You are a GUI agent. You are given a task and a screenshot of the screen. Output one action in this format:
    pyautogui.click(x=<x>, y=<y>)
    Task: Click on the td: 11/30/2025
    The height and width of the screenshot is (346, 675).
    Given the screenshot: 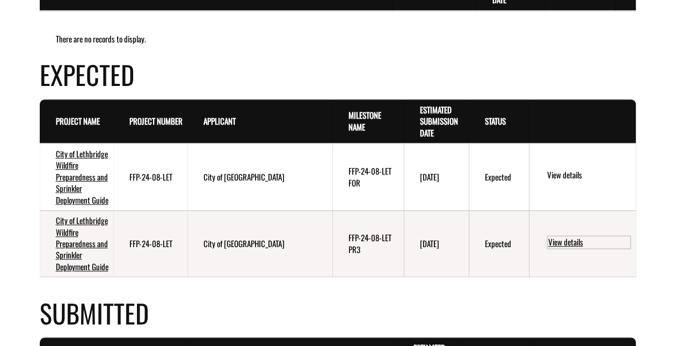 What is the action you would take?
    pyautogui.click(x=436, y=177)
    